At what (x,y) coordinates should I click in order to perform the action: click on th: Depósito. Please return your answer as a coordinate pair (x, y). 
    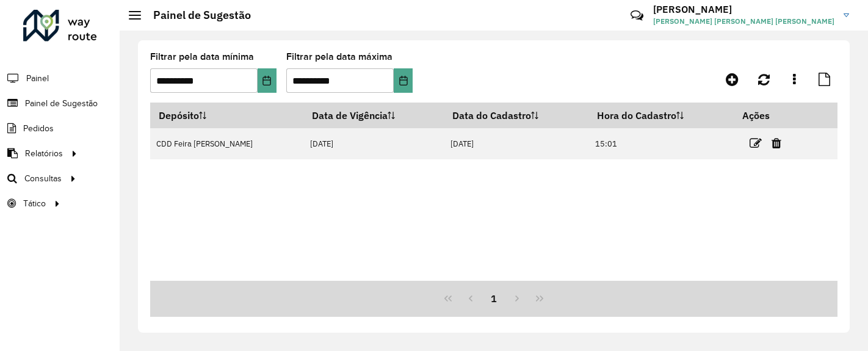
    Looking at the image, I should click on (226, 115).